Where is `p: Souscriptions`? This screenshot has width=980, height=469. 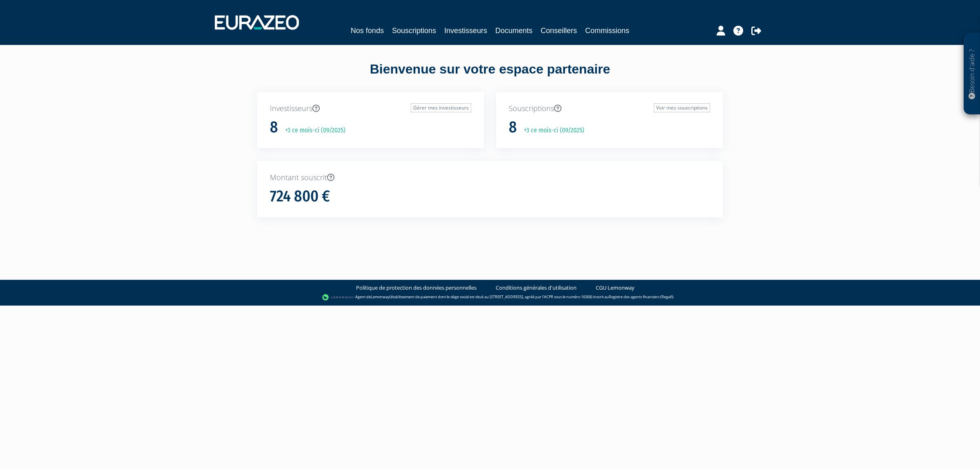 p: Souscriptions is located at coordinates (609, 109).